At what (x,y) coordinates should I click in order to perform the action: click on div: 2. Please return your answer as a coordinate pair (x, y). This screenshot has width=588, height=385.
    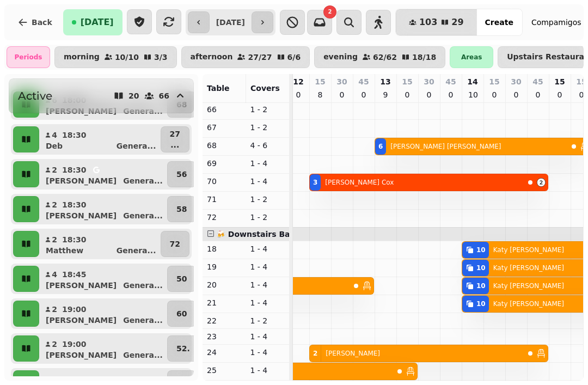
    Looking at the image, I should click on (315, 353).